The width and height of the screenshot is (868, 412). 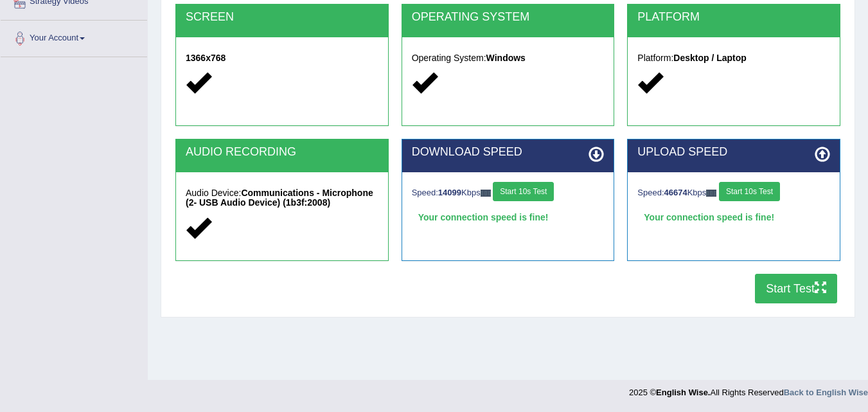 What do you see at coordinates (282, 198) in the screenshot?
I see `h5: Audio Device:` at bounding box center [282, 198].